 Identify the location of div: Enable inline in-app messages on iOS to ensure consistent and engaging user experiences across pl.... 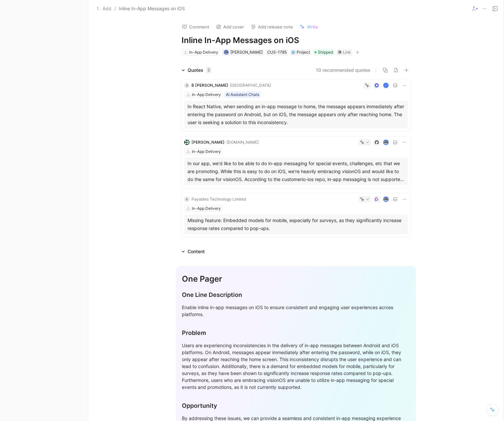
(296, 311).